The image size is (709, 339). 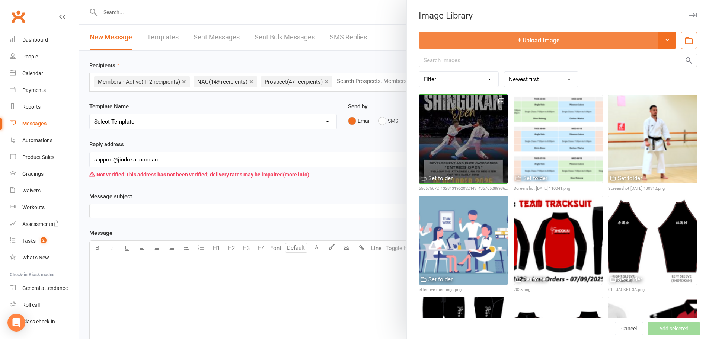 What do you see at coordinates (44, 107) in the screenshot?
I see `a: Reports` at bounding box center [44, 107].